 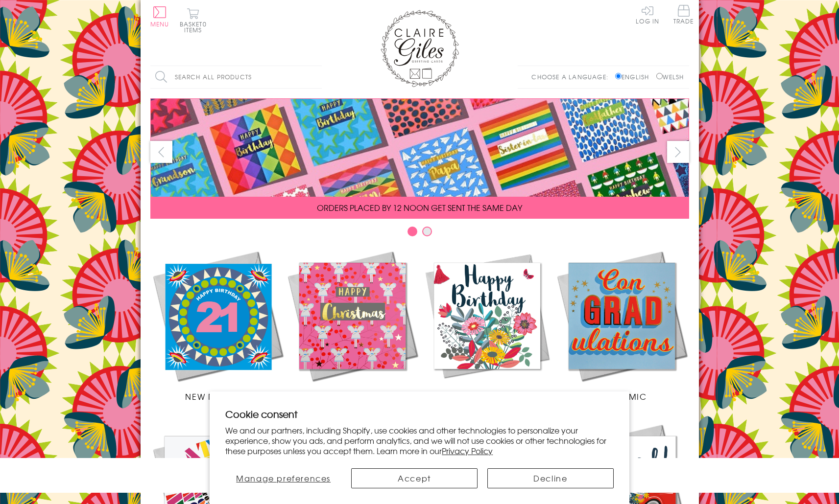 I want to click on span: Menu, so click(x=160, y=24).